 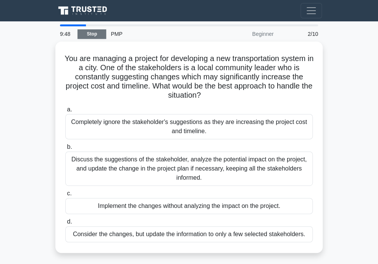 What do you see at coordinates (189, 77) in the screenshot?
I see `h5: You are managing a project for developing a new transportation system in a city. One of the stake...` at bounding box center [189, 77].